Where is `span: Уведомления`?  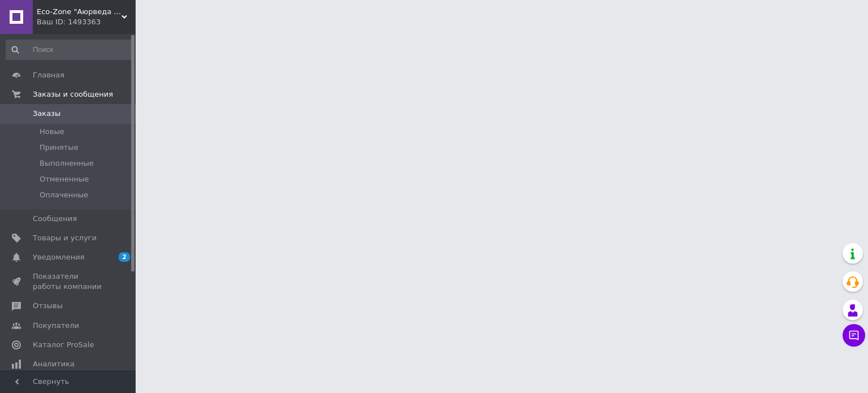
span: Уведомления is located at coordinates (58, 257).